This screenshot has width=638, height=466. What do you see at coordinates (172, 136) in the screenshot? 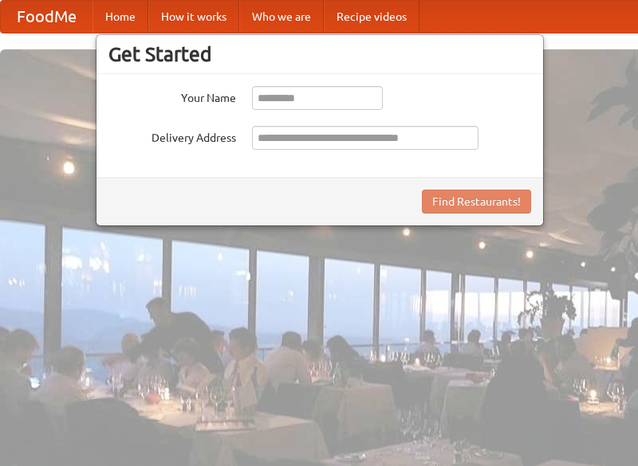
I see `label: Delivery Address` at bounding box center [172, 136].